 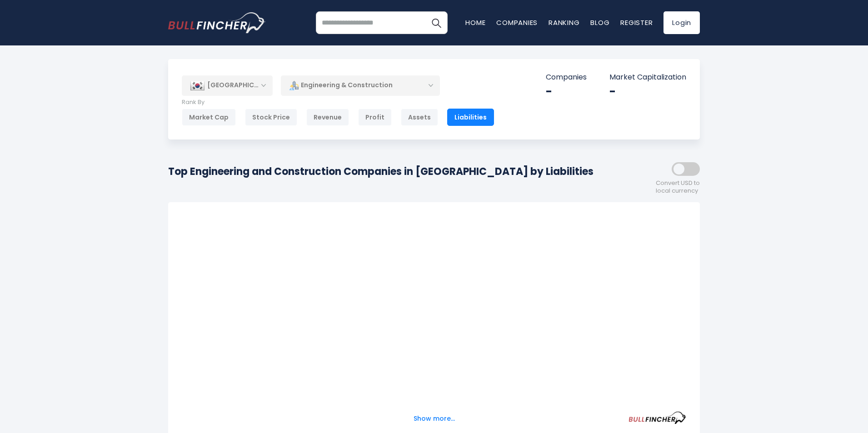 What do you see at coordinates (566, 77) in the screenshot?
I see `p: Companies` at bounding box center [566, 77].